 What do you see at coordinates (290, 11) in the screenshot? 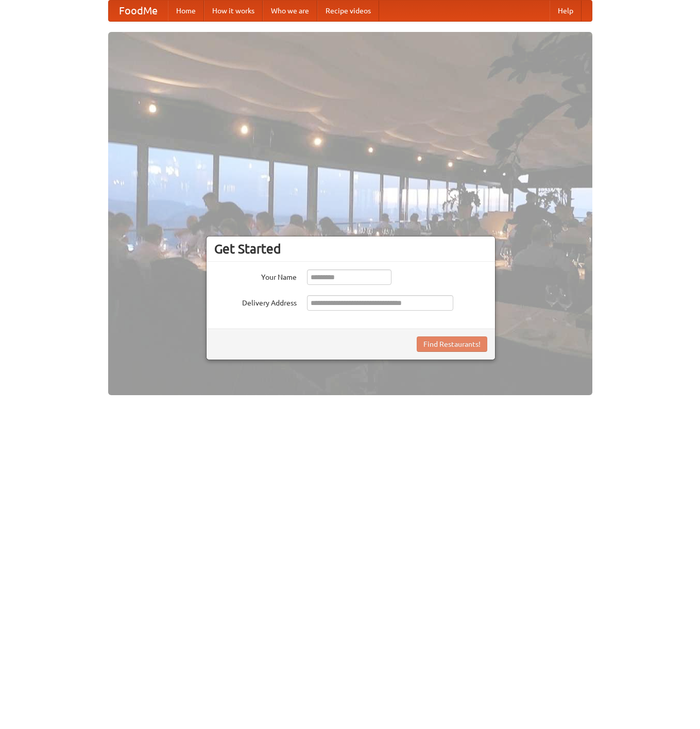
I see `a: Who we are` at bounding box center [290, 11].